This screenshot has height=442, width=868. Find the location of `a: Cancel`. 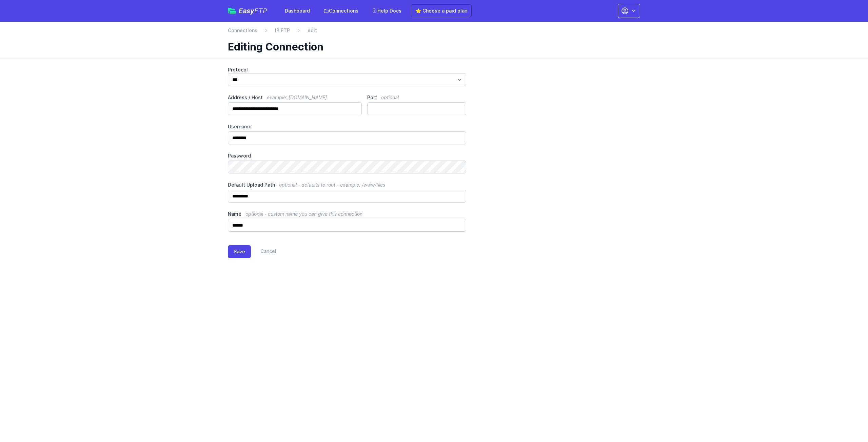

a: Cancel is located at coordinates (263, 252).